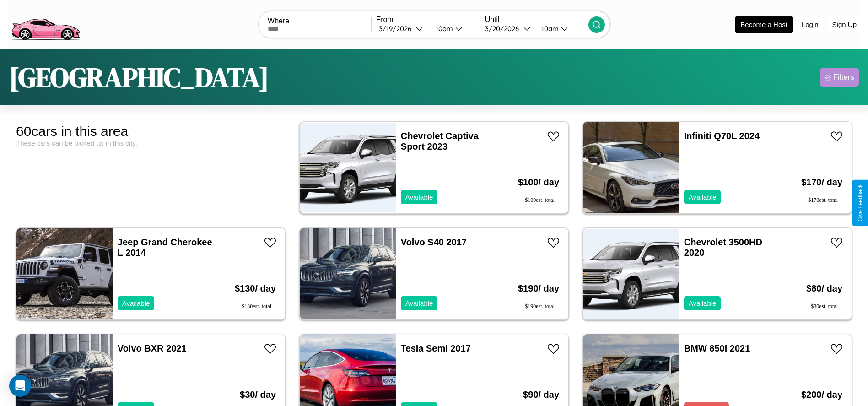 The height and width of the screenshot is (406, 868). What do you see at coordinates (839, 77) in the screenshot?
I see `button: Filters` at bounding box center [839, 77].